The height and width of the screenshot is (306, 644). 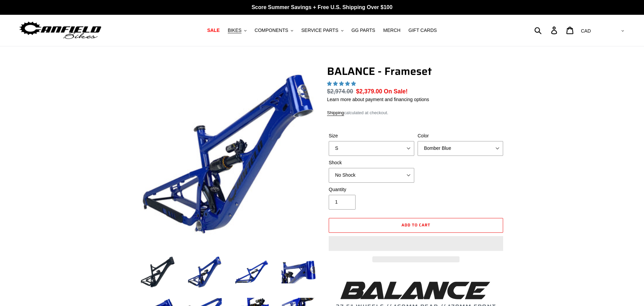 What do you see at coordinates (340, 91) in the screenshot?
I see `s: $2,974.00` at bounding box center [340, 91].